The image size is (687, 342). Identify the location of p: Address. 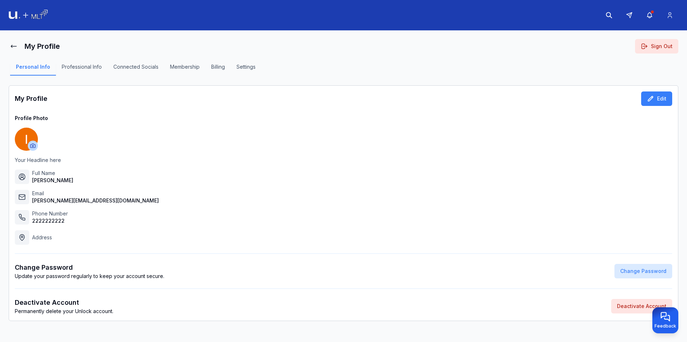
(42, 237).